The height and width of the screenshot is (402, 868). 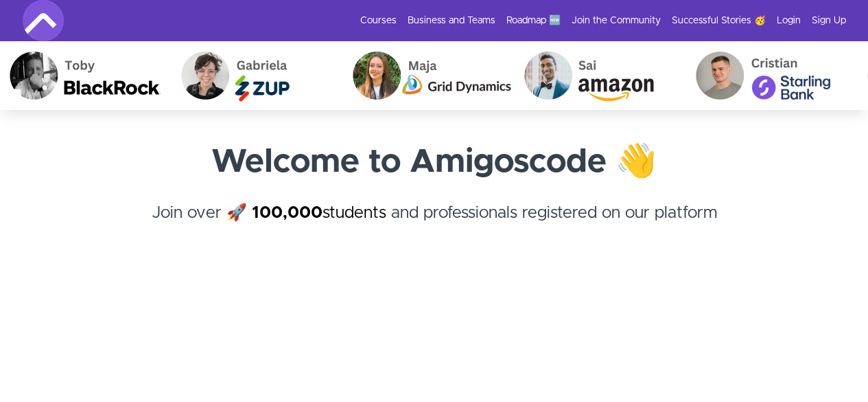 What do you see at coordinates (319, 213) in the screenshot?
I see `a: 100,000students` at bounding box center [319, 213].